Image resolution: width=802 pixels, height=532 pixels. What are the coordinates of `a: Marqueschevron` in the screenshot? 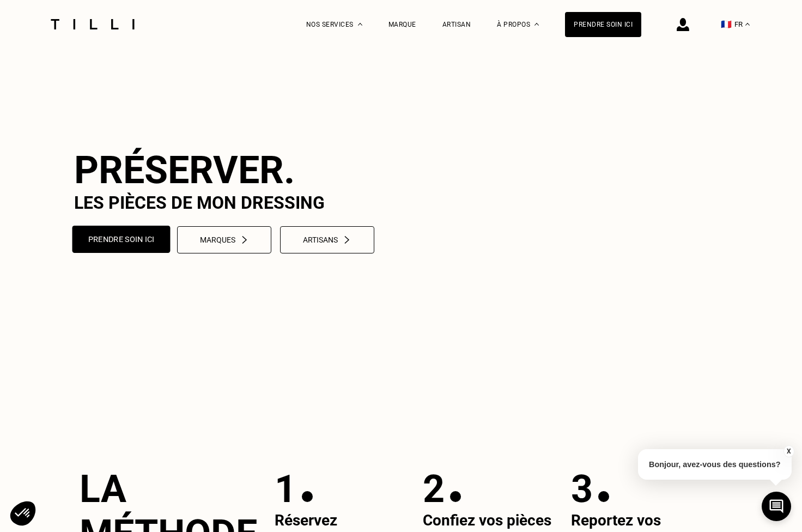 It's located at (224, 240).